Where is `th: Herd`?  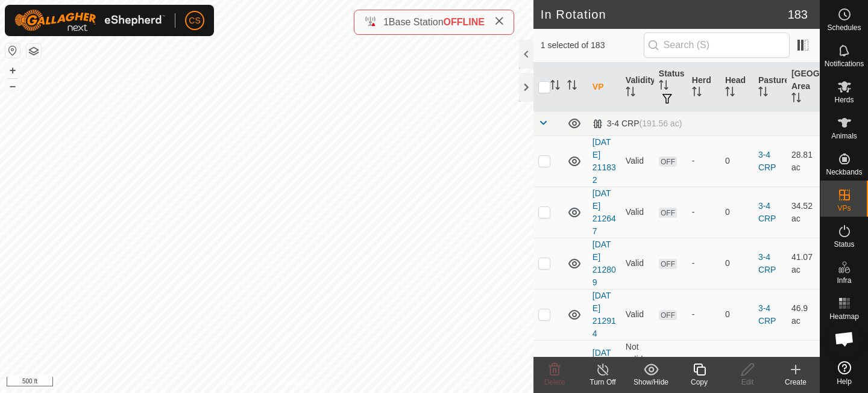
th: Herd is located at coordinates (703, 88).